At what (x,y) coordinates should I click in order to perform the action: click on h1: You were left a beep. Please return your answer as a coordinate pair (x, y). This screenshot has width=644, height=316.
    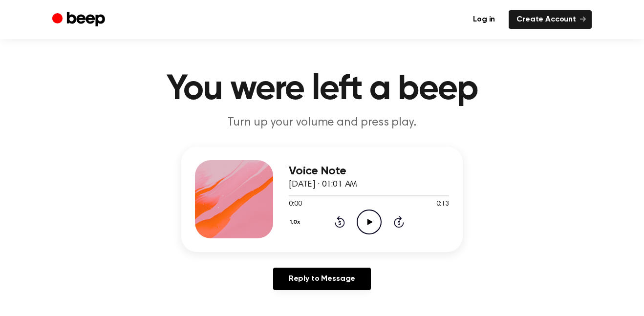
    Looking at the image, I should click on (322, 89).